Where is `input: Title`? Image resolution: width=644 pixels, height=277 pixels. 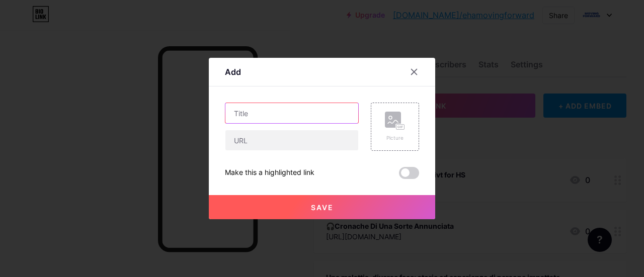 input: Title is located at coordinates (292, 113).